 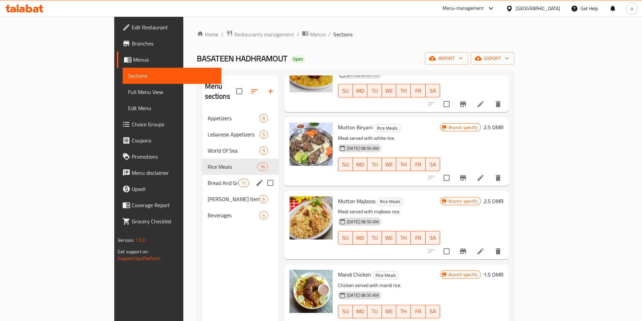 What do you see at coordinates (174, 221) in the screenshot?
I see `span: Grocery Checklist` at bounding box center [174, 221].